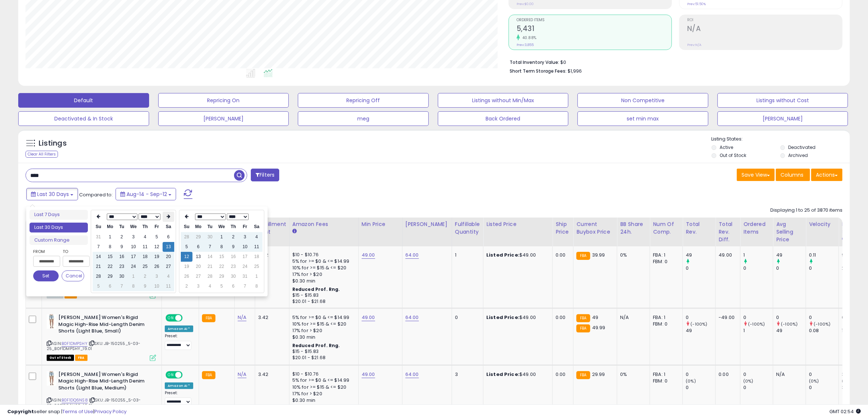  Describe the element at coordinates (790, 331) in the screenshot. I see `div: 49` at that location.